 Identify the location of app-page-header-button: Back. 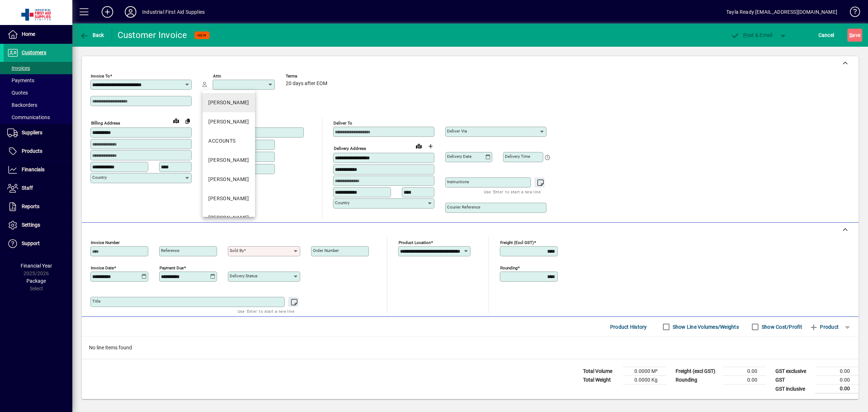
(92, 35).